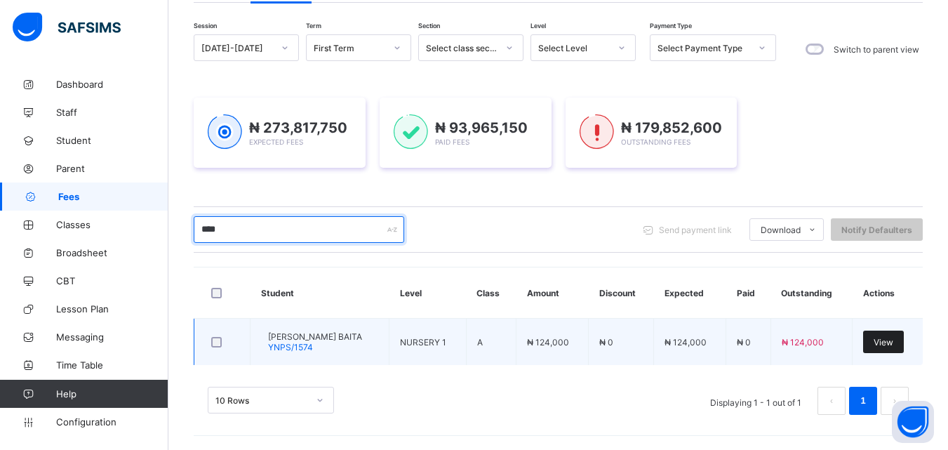 The width and height of the screenshot is (948, 450). I want to click on button: Open asap, so click(913, 422).